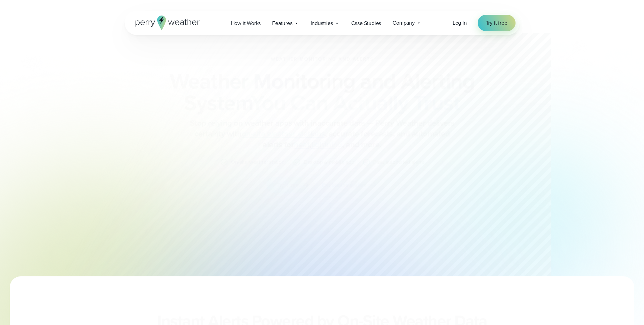 The width and height of the screenshot is (644, 325). What do you see at coordinates (496, 23) in the screenshot?
I see `span: Try it free` at bounding box center [496, 23].